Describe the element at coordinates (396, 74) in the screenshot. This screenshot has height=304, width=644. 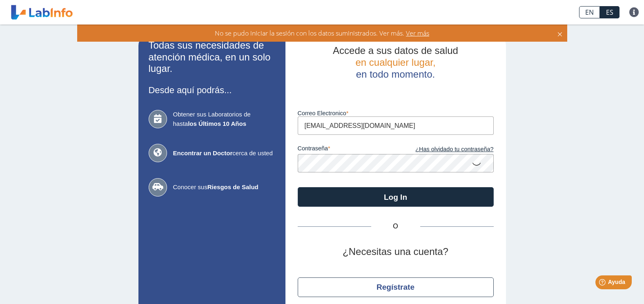
I see `span: en todo momento.` at that location.